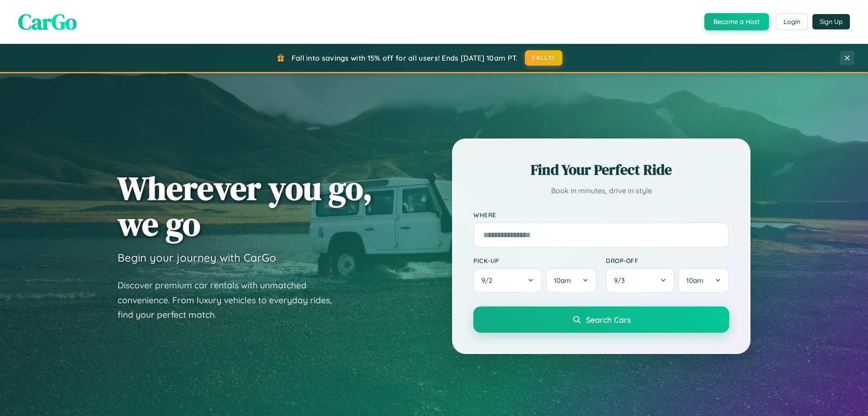 The image size is (868, 416). I want to click on label: Pick-up, so click(535, 260).